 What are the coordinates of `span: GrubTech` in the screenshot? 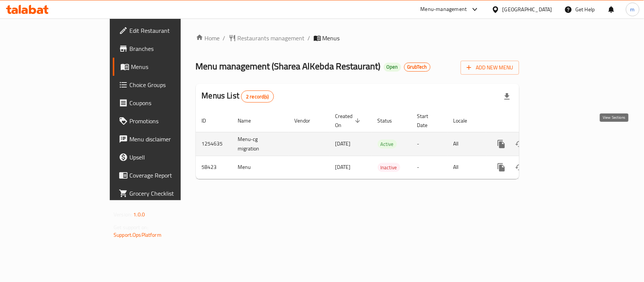 It's located at (417, 67).